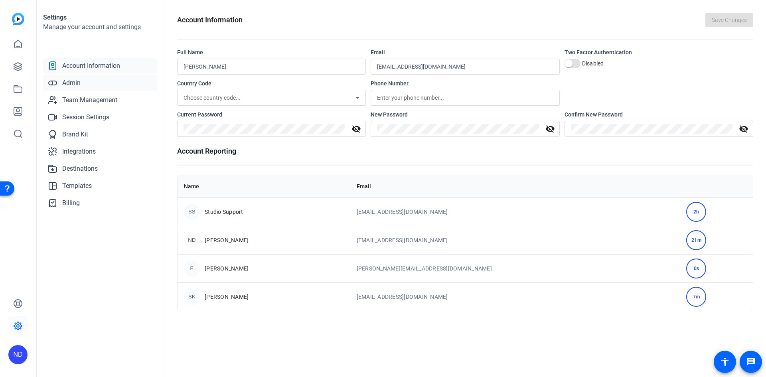  I want to click on div: E, so click(192, 268).